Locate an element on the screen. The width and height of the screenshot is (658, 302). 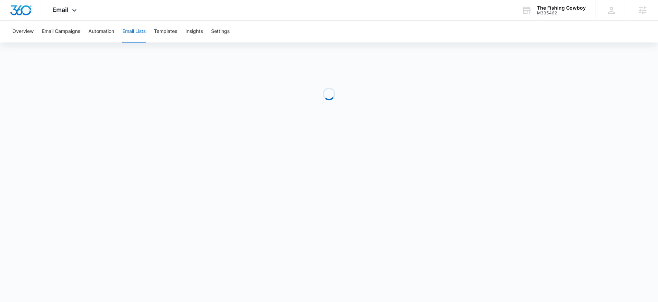
button: Overview is located at coordinates (23, 32).